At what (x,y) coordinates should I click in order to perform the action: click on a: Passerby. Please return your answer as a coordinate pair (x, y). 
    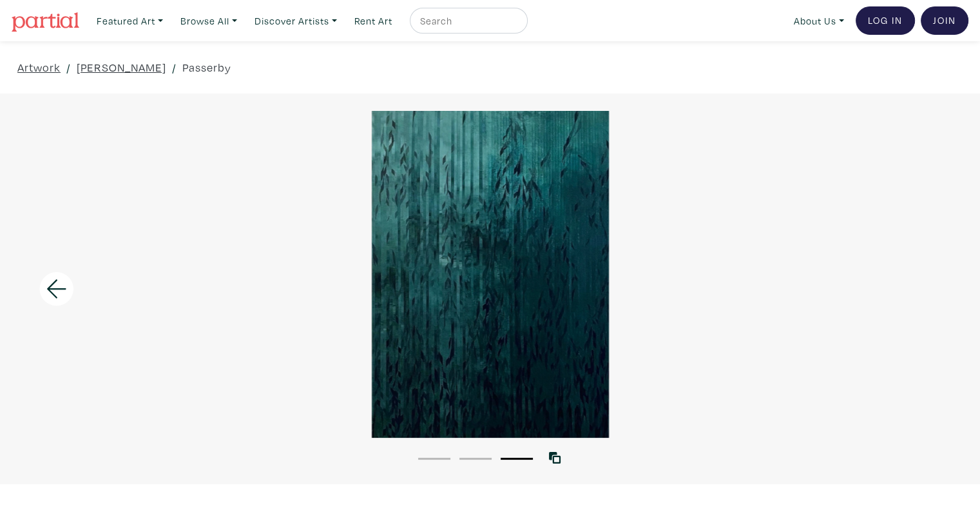
    Looking at the image, I should click on (207, 67).